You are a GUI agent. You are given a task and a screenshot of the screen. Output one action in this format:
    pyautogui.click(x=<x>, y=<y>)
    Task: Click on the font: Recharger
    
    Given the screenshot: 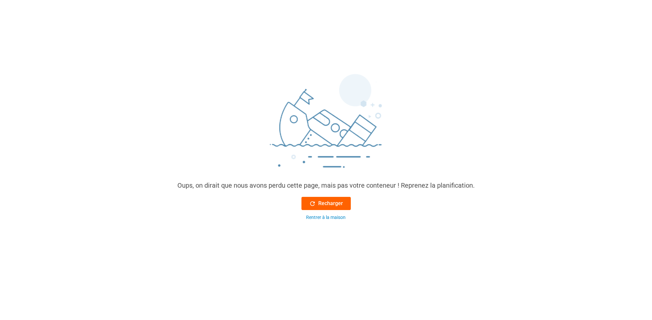 What is the action you would take?
    pyautogui.click(x=331, y=203)
    